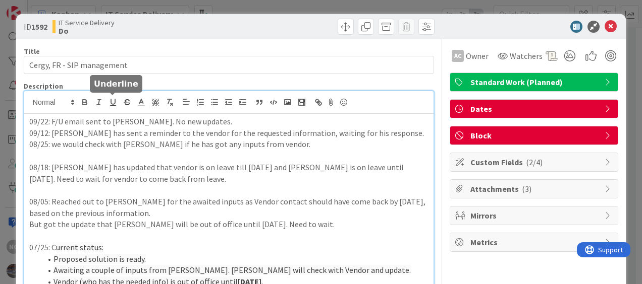  Describe the element at coordinates (526, 56) in the screenshot. I see `span: Watchers` at that location.